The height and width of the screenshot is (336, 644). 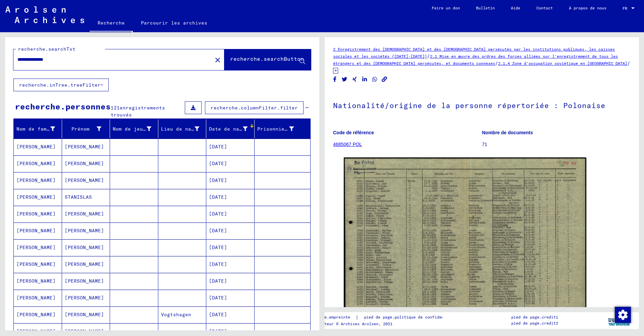 What do you see at coordinates (254, 108) in the screenshot?
I see `font: recherche.columnFilter.filter` at bounding box center [254, 108].